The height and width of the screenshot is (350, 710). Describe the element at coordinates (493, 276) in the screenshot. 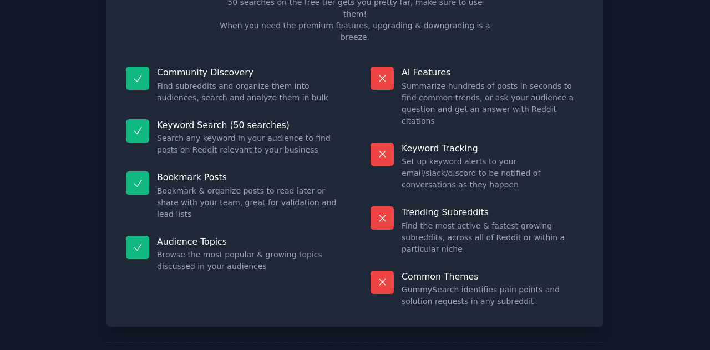

I see `p: Common Themes` at that location.